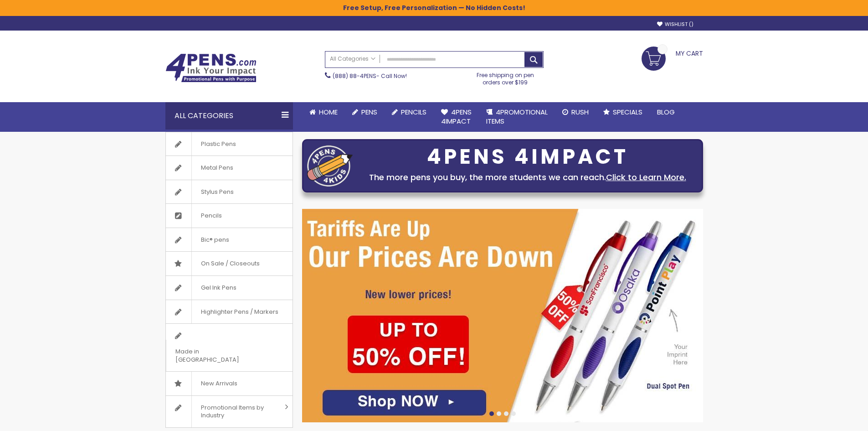 Image resolution: width=868 pixels, height=431 pixels. Describe the element at coordinates (229, 411) in the screenshot. I see `a: Promotional Items by Industry` at that location.